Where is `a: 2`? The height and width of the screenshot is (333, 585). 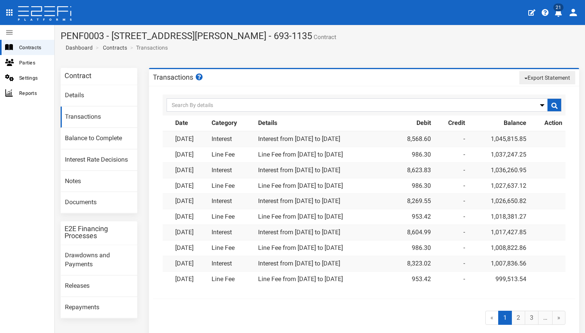
a: 2 is located at coordinates (518, 318).